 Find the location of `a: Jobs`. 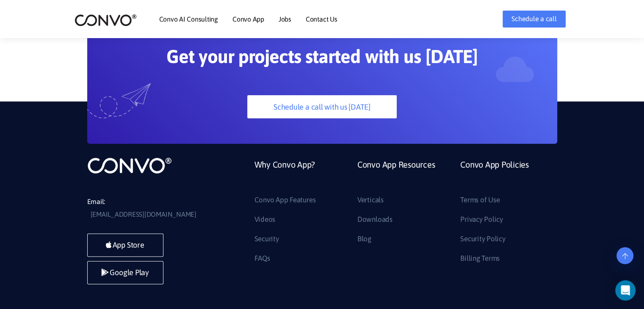

a: Jobs is located at coordinates (285, 19).